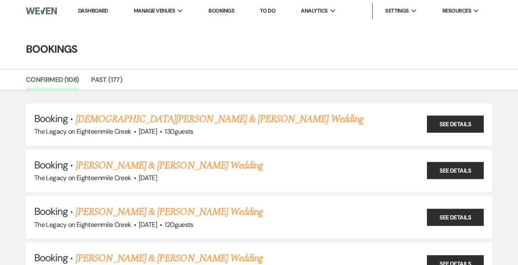 The width and height of the screenshot is (518, 265). What do you see at coordinates (41, 11) in the screenshot?
I see `img: Weven Logo` at bounding box center [41, 11].